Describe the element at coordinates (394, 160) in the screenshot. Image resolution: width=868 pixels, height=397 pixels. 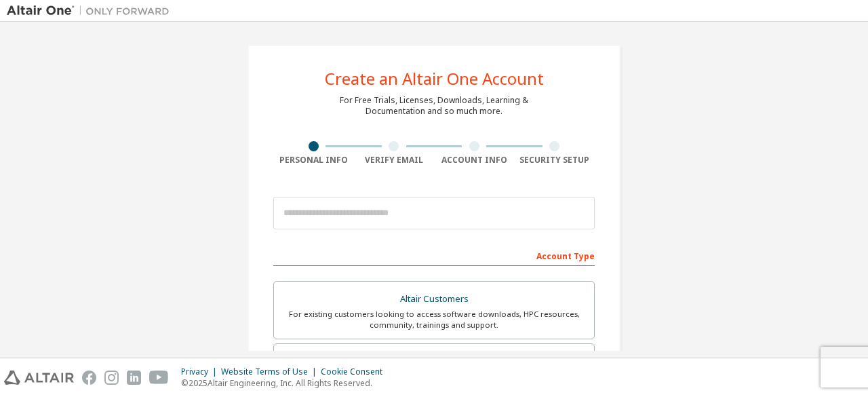
I see `div: Verify Email` at that location.